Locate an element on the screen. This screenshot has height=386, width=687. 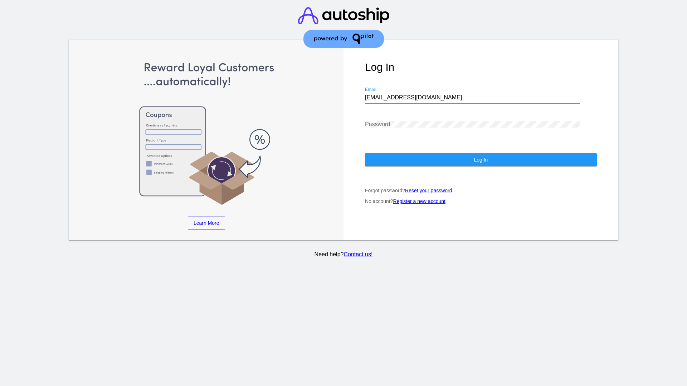
p: Need help? is located at coordinates (343, 255).